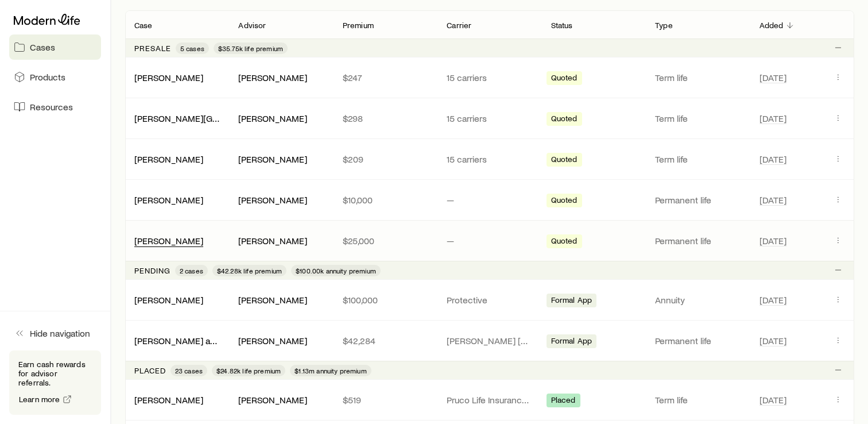 Image resolution: width=868 pixels, height=424 pixels. Describe the element at coordinates (489, 400) in the screenshot. I see `p: Pruco Life Insurance Company` at that location.